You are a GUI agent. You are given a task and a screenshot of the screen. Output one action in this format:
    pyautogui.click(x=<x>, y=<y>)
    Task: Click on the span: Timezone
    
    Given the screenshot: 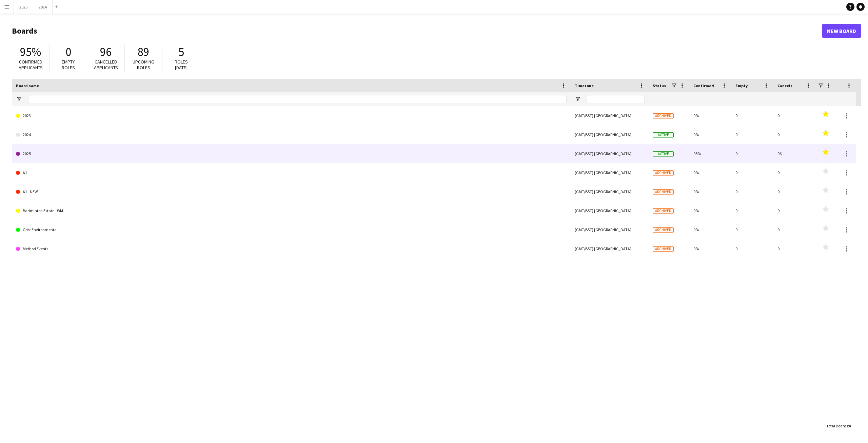 What is the action you would take?
    pyautogui.click(x=585, y=86)
    